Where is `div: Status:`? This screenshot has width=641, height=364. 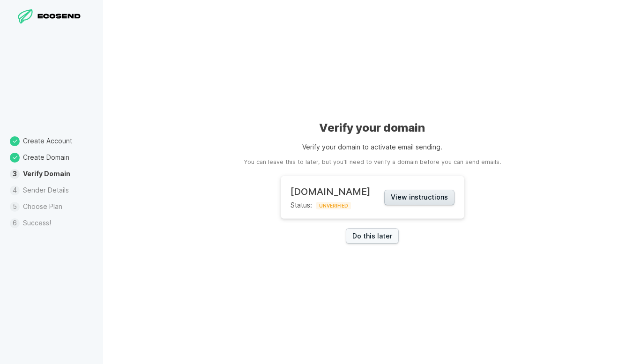 div: Status: is located at coordinates (330, 197).